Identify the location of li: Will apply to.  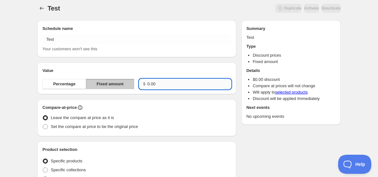
(294, 93).